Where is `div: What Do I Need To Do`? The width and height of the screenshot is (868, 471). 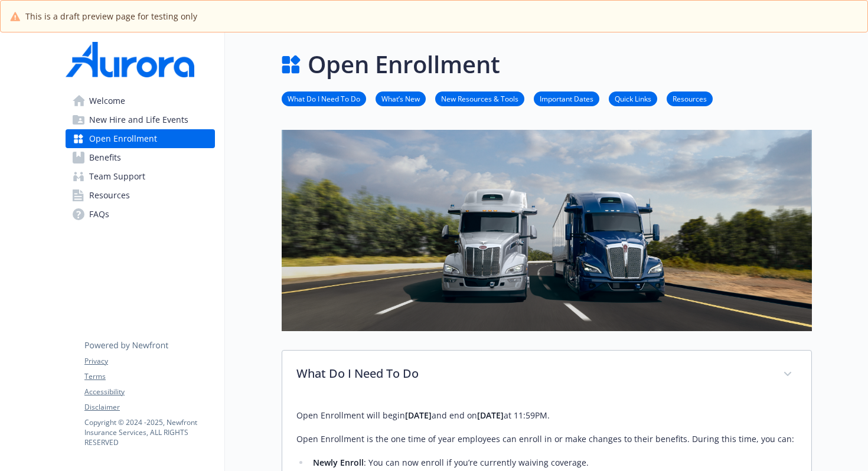 div: What Do I Need To Do is located at coordinates (547, 375).